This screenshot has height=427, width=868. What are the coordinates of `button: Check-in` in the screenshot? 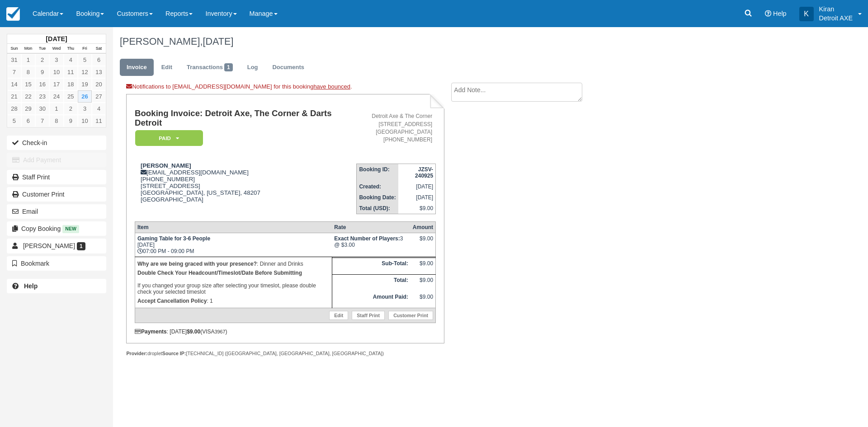 It's located at (57, 143).